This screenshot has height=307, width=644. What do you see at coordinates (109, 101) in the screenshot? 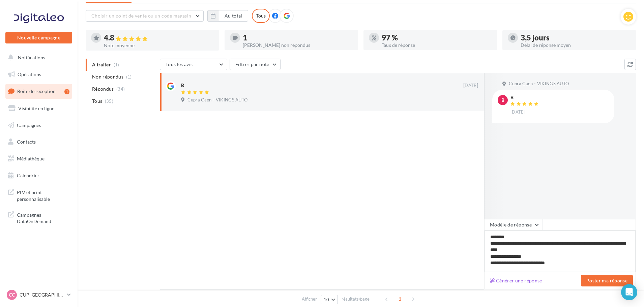
I see `span: (35)` at bounding box center [109, 101].